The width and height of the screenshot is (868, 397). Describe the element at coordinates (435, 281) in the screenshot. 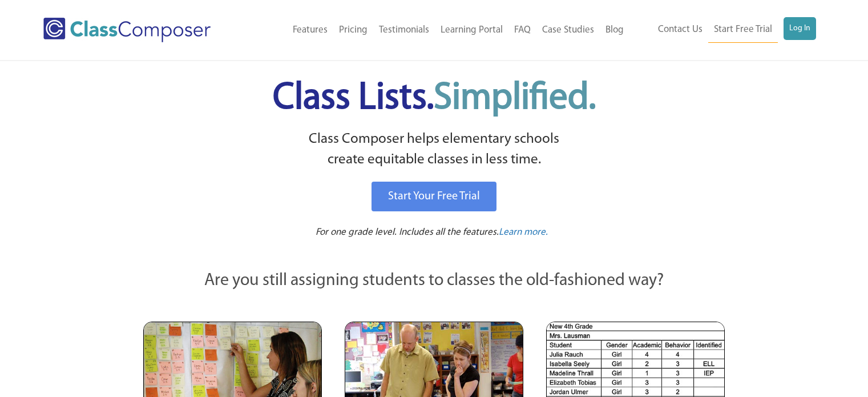

I see `p: Are you still assigning students to classes the old-fashioned way?` at that location.